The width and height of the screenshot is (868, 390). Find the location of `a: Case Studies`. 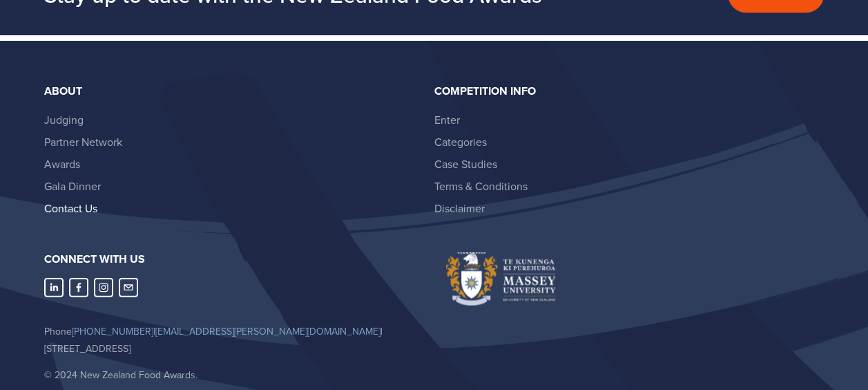

a: Case Studies is located at coordinates (466, 164).